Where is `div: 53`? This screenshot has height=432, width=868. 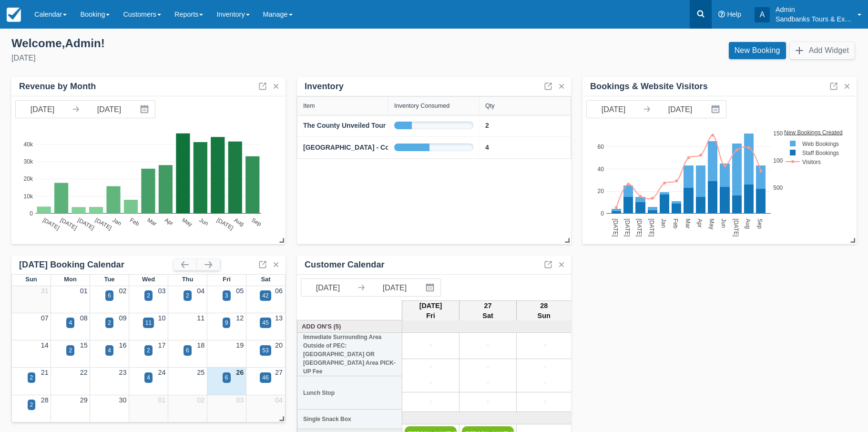 div: 53 is located at coordinates (265, 350).